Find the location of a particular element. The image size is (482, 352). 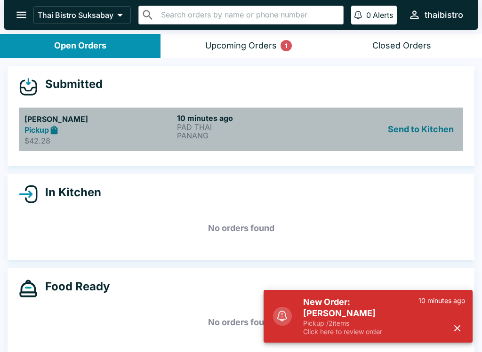

button: Send to Kitchen is located at coordinates (420, 129).